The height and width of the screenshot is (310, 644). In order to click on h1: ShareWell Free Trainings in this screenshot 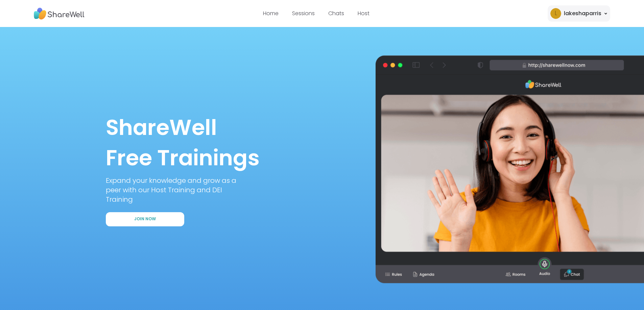, I will do `click(322, 143)`.